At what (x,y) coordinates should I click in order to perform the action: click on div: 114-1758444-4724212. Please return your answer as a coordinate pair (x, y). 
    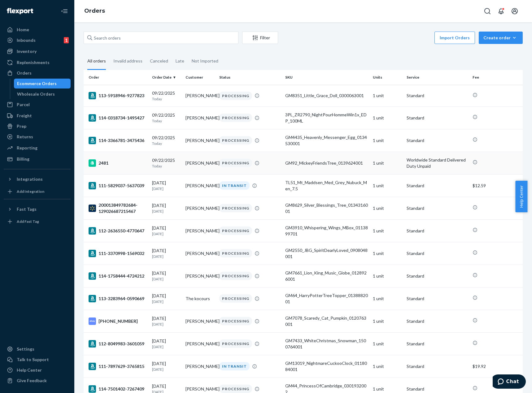
    Looking at the image, I should click on (118, 276).